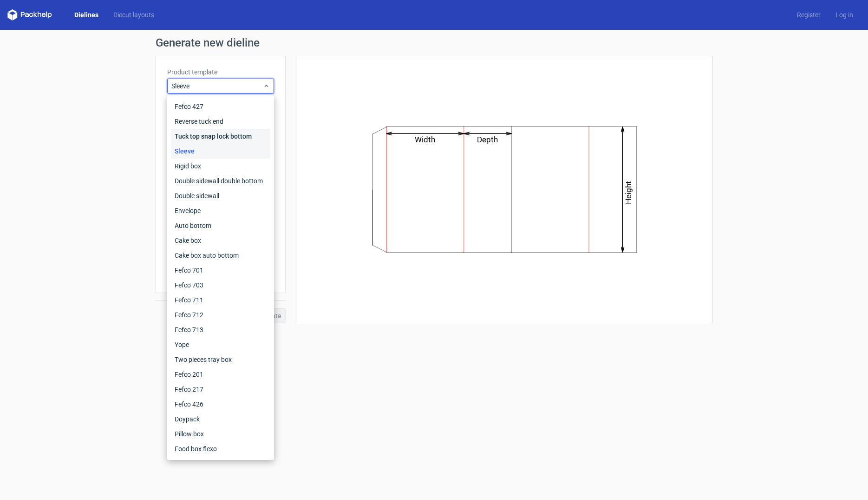 The height and width of the screenshot is (500, 868). Describe the element at coordinates (221, 211) in the screenshot. I see `div: Envelope` at that location.